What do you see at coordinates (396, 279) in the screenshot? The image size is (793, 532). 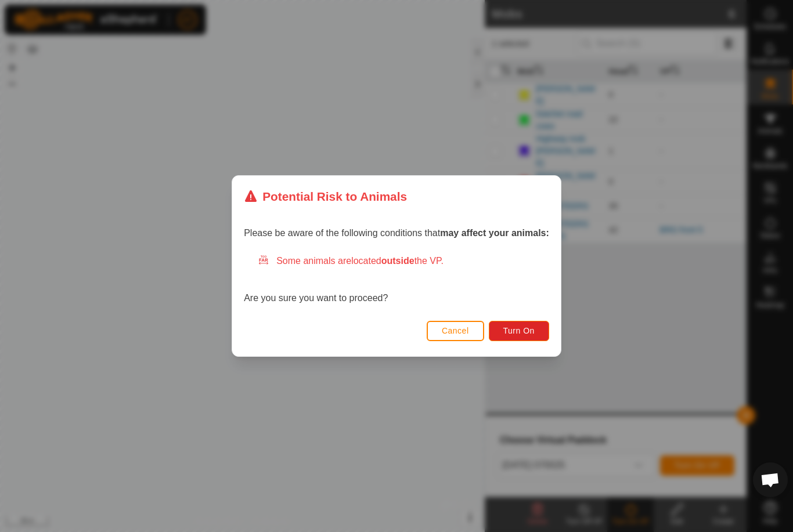 I see `div: Are you sure you want to proceed?` at bounding box center [396, 279].